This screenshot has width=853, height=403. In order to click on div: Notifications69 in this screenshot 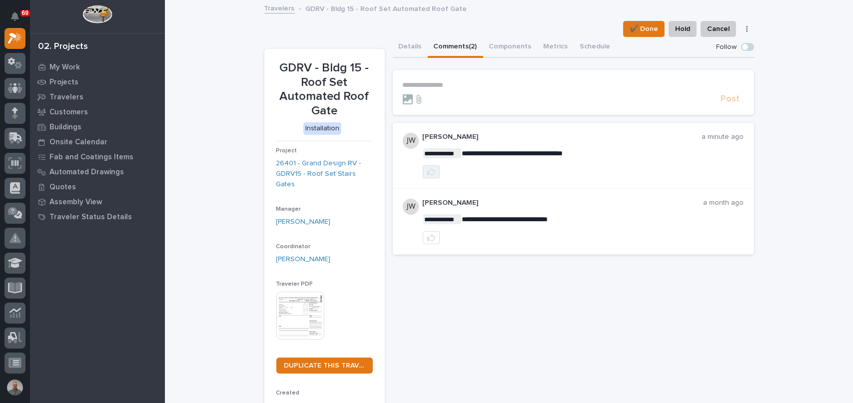, I will do `click(19, 20)`.